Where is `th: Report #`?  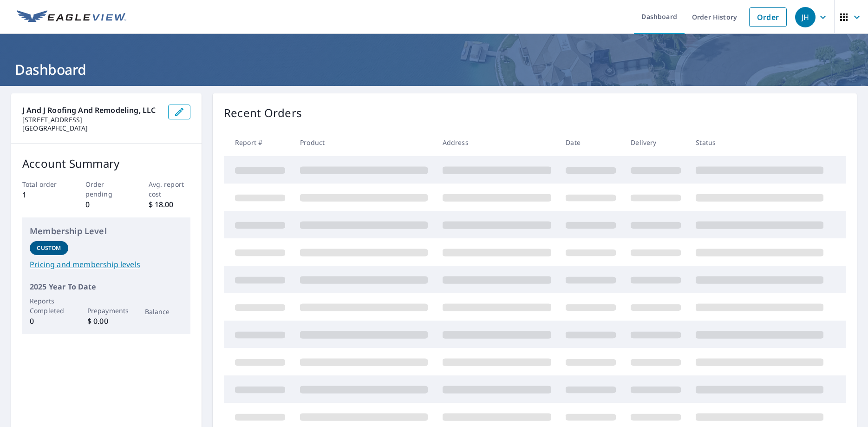
th: Report # is located at coordinates (258, 142).